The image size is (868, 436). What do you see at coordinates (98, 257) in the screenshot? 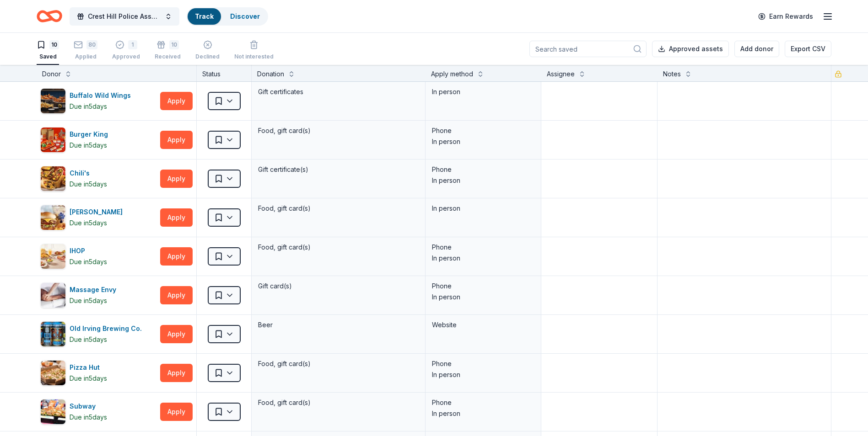
I see `button: Image for IHOPIHOPDue in5days` at bounding box center [98, 257].